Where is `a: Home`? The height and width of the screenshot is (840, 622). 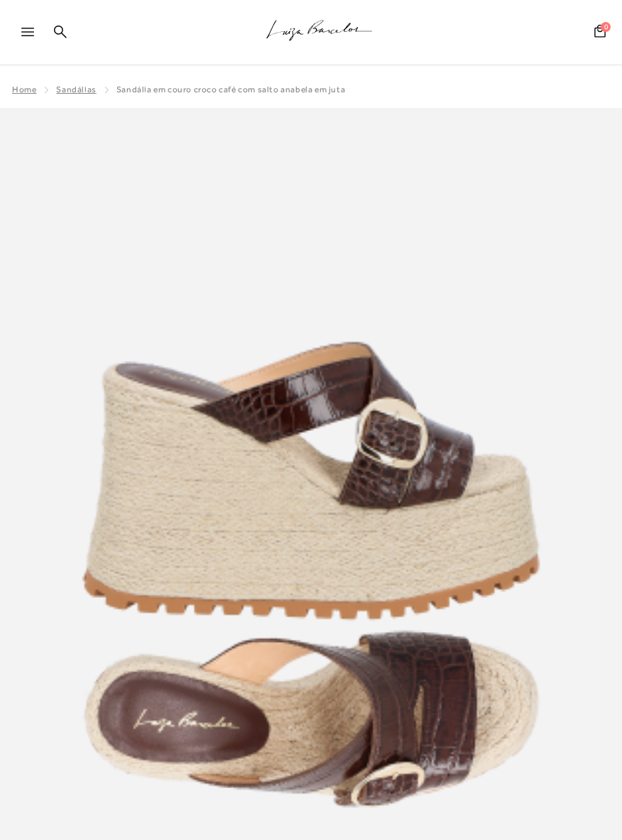
a: Home is located at coordinates (24, 90).